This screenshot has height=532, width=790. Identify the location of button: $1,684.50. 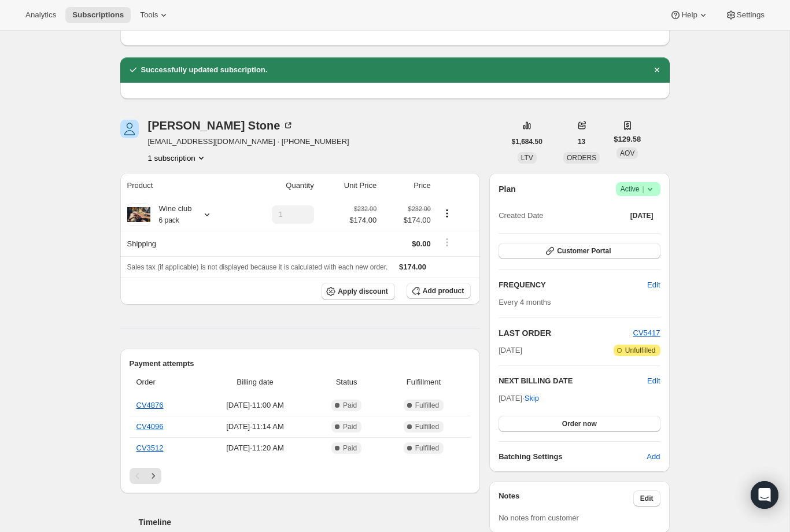
(527, 141).